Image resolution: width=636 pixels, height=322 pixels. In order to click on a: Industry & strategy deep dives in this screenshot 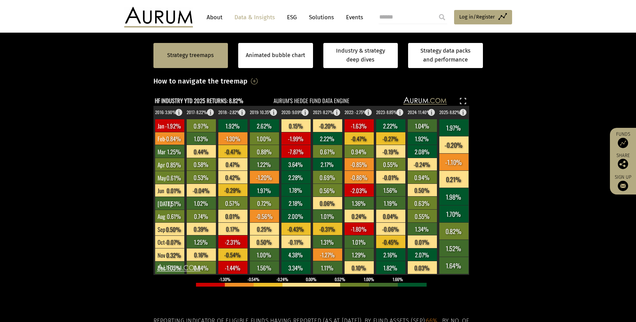, I will do `click(361, 55)`.